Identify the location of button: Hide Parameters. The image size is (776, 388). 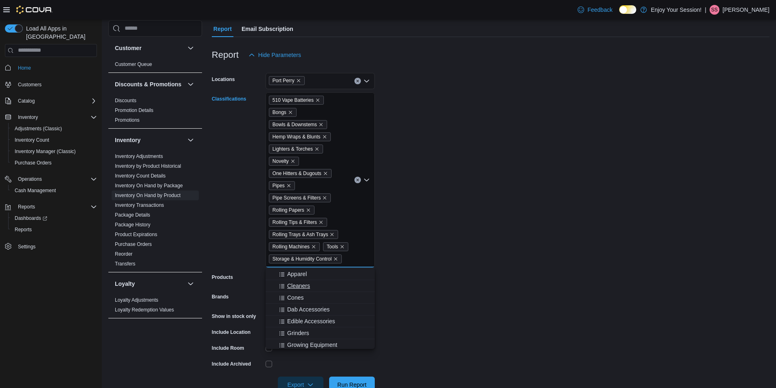
(275, 55).